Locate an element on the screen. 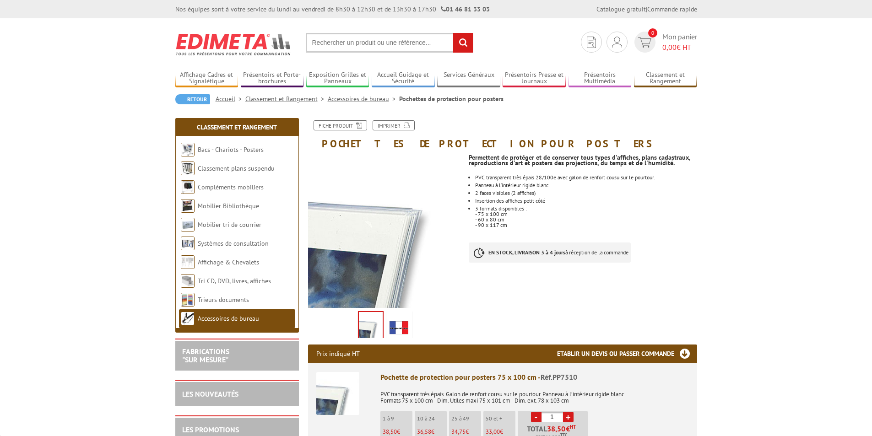  a: Systèmes de consultation is located at coordinates (233, 244).